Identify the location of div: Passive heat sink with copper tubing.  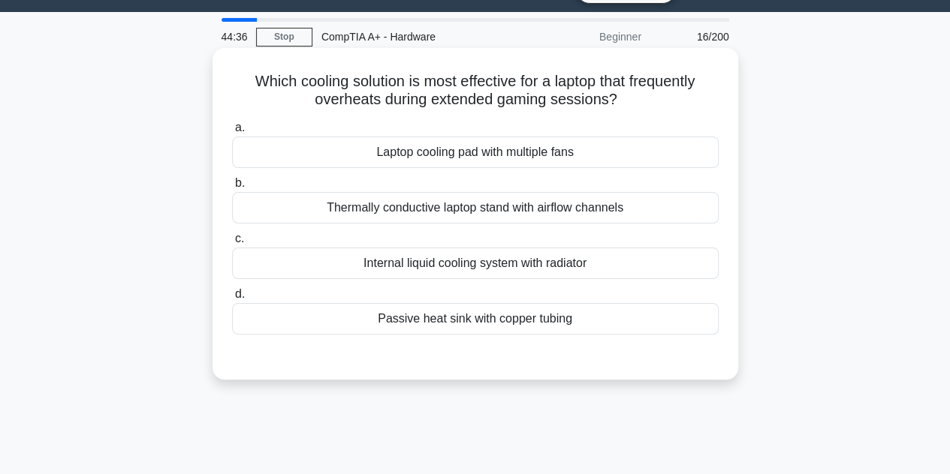
(475, 319).